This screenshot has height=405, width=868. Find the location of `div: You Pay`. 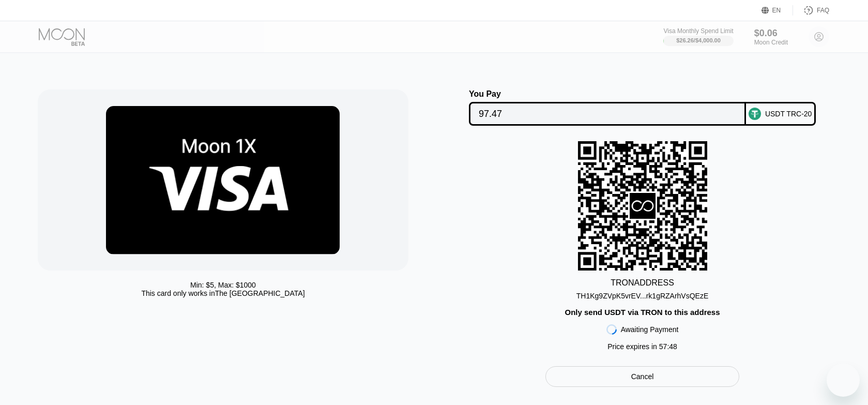

div: You Pay is located at coordinates (607, 94).